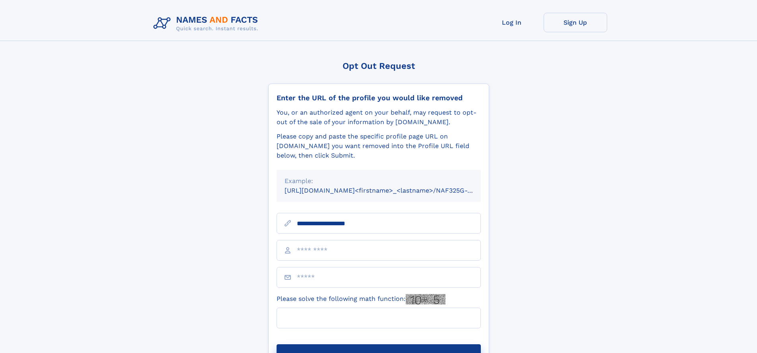  What do you see at coordinates (208, 23) in the screenshot?
I see `img: Logo Names and Facts` at bounding box center [208, 23].